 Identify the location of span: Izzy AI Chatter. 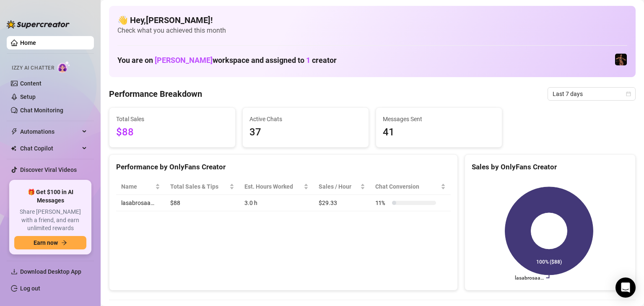
(33, 68).